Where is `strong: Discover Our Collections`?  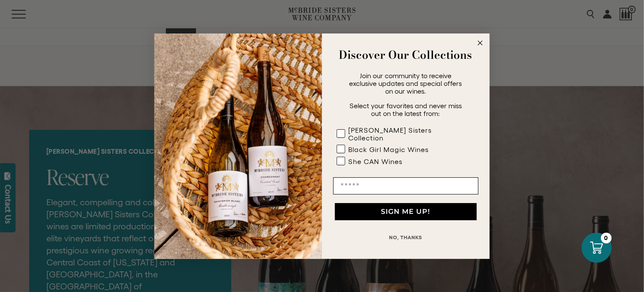 strong: Discover Our Collections is located at coordinates (405, 54).